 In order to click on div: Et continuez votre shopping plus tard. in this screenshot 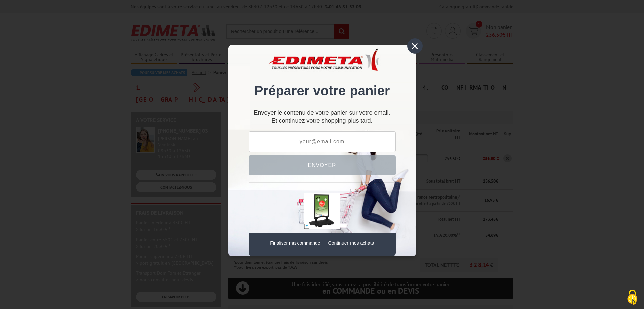, I will do `click(322, 118)`.